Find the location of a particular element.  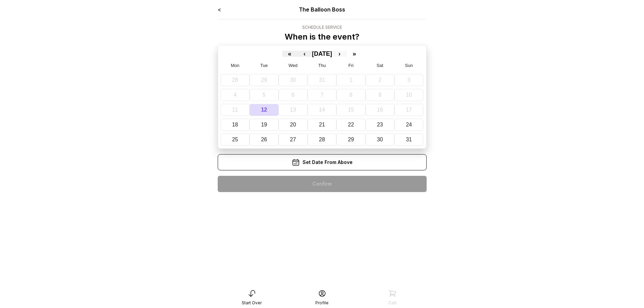

abbr: July 31, 2025 is located at coordinates (322, 80).